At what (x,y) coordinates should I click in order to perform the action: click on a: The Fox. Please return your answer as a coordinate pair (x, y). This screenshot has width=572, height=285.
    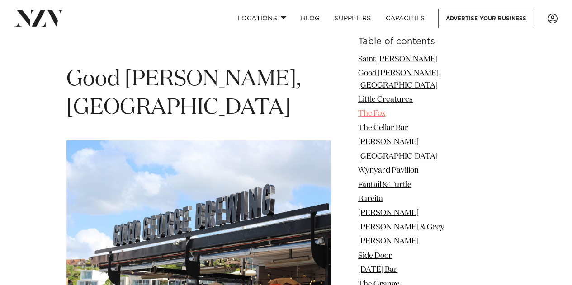
    Looking at the image, I should click on (371, 113).